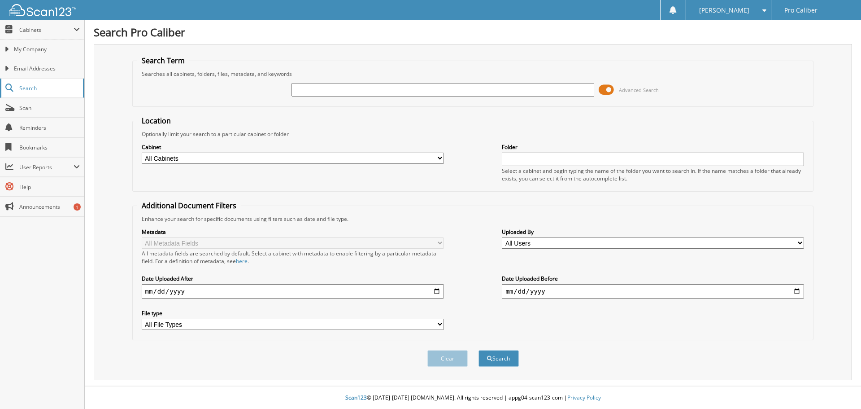 Image resolution: width=861 pixels, height=409 pixels. What do you see at coordinates (77, 207) in the screenshot?
I see `div: 1` at bounding box center [77, 207].